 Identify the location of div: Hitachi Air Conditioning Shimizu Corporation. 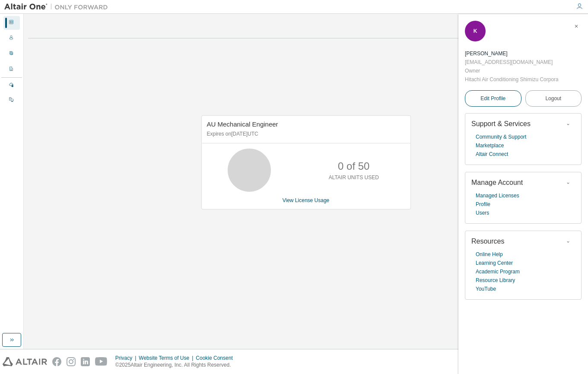
(512, 80).